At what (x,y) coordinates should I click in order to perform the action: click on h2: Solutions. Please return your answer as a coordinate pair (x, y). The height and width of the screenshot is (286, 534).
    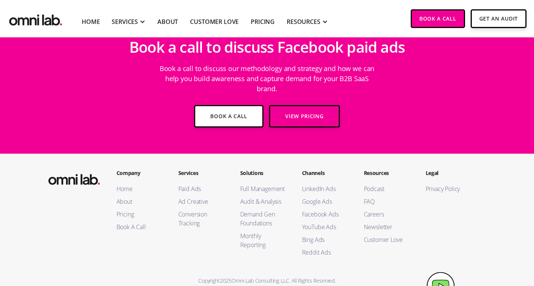
    Looking at the image, I should click on (263, 173).